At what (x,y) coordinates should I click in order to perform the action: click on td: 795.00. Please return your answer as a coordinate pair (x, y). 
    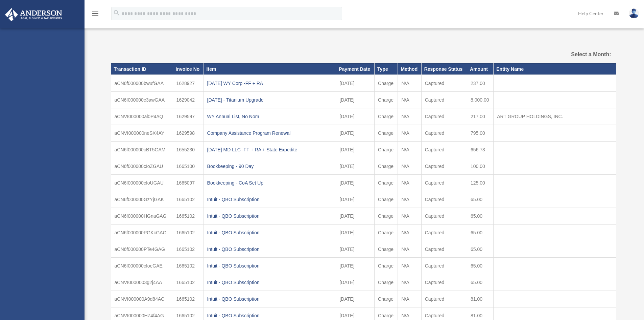
    Looking at the image, I should click on (480, 133).